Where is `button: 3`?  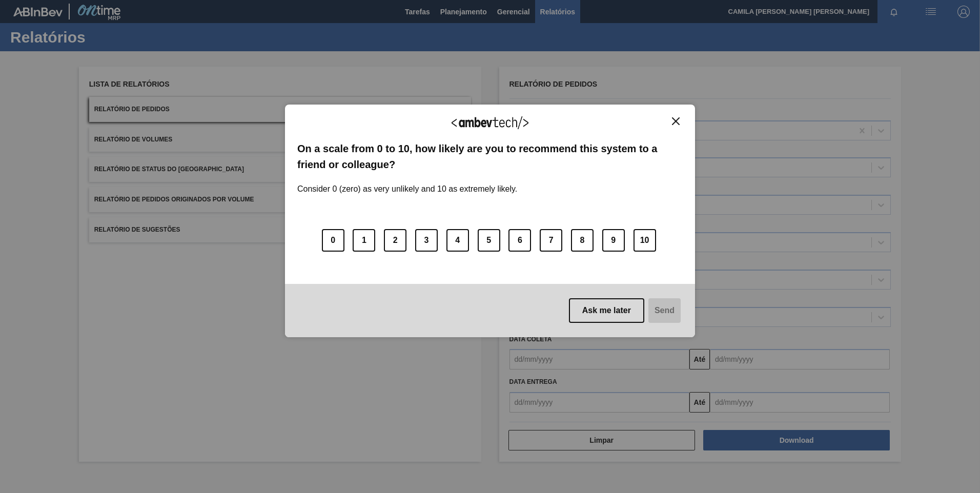
button: 3 is located at coordinates (426, 241).